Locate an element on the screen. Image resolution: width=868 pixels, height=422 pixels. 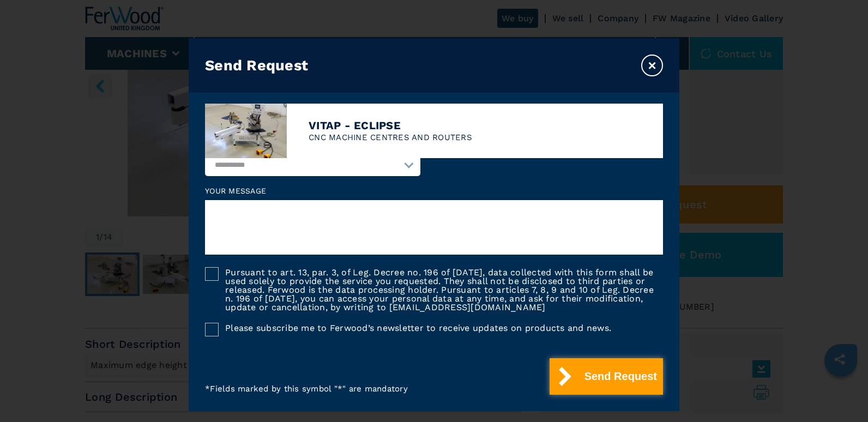
h3: Send Request is located at coordinates (257, 66).